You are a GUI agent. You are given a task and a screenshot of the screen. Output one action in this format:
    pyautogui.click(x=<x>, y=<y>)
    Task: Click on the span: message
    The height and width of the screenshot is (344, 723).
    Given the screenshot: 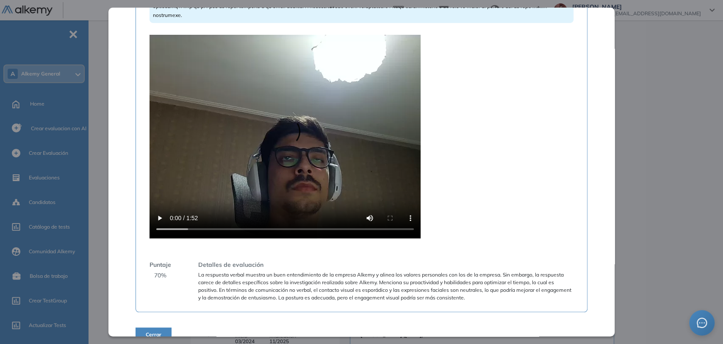 What is the action you would take?
    pyautogui.click(x=702, y=322)
    